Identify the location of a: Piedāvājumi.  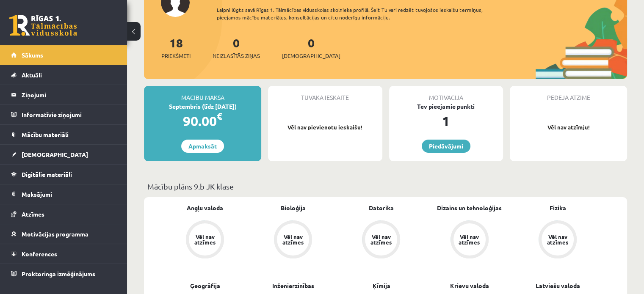
(446, 146).